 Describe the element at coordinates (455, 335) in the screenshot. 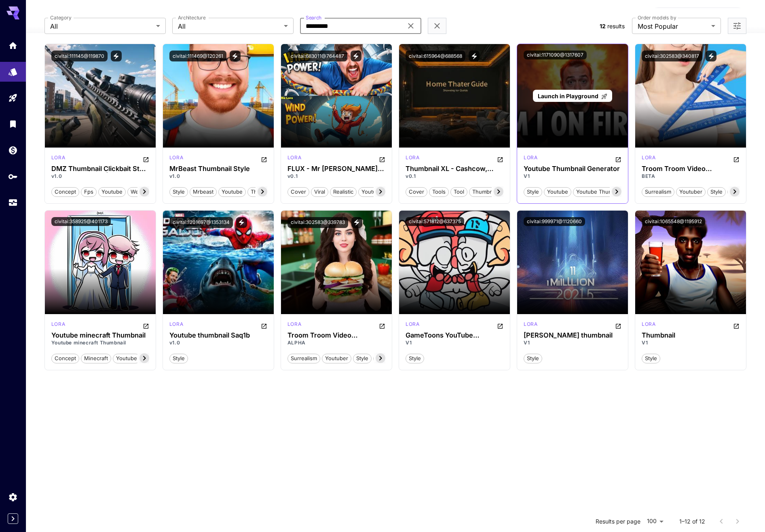

I see `div: GameToons YouTube Thumbnail Style` at that location.